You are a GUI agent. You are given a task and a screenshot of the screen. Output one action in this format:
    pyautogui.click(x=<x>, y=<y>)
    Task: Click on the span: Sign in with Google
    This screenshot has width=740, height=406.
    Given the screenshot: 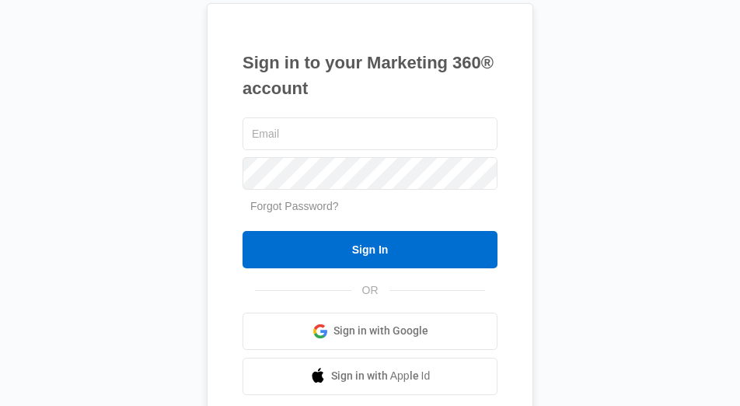 What is the action you would take?
    pyautogui.click(x=381, y=331)
    